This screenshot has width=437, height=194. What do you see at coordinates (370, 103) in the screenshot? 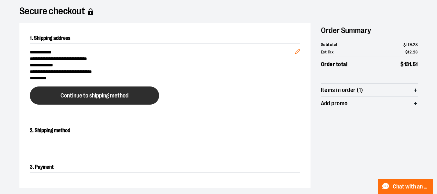
I see `button: Add promo` at bounding box center [370, 103].